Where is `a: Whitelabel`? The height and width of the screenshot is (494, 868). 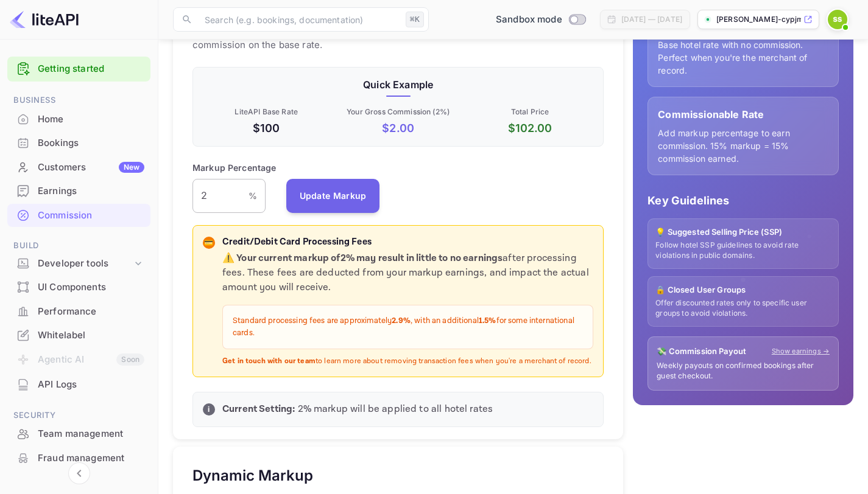 a: Whitelabel is located at coordinates (79, 335).